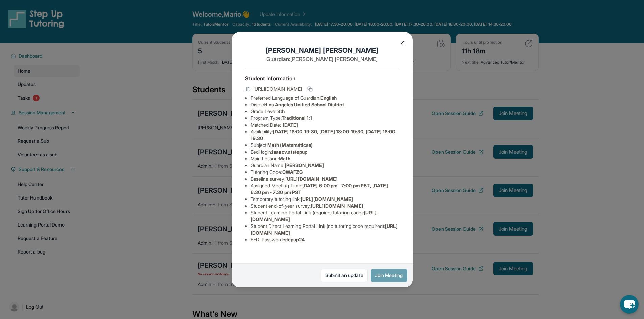 Image resolution: width=644 pixels, height=319 pixels. What do you see at coordinates (325, 230) in the screenshot?
I see `li: Student Direct Learning Portal Link (no tutoring code required) :` at bounding box center [325, 230].